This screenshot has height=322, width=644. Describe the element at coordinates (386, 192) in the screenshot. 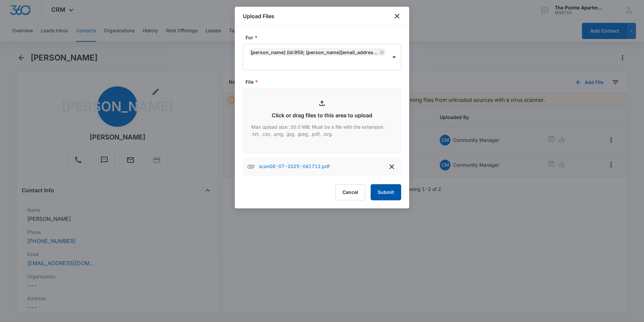

I see `button: Submit` at that location.